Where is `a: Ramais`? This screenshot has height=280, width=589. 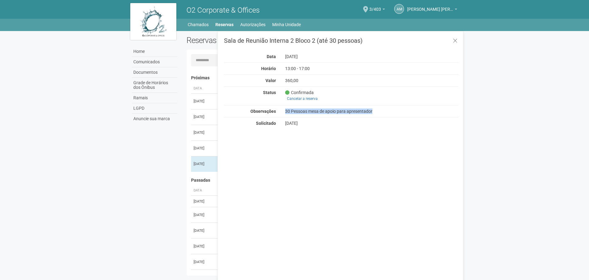 a: Ramais is located at coordinates (155, 98).